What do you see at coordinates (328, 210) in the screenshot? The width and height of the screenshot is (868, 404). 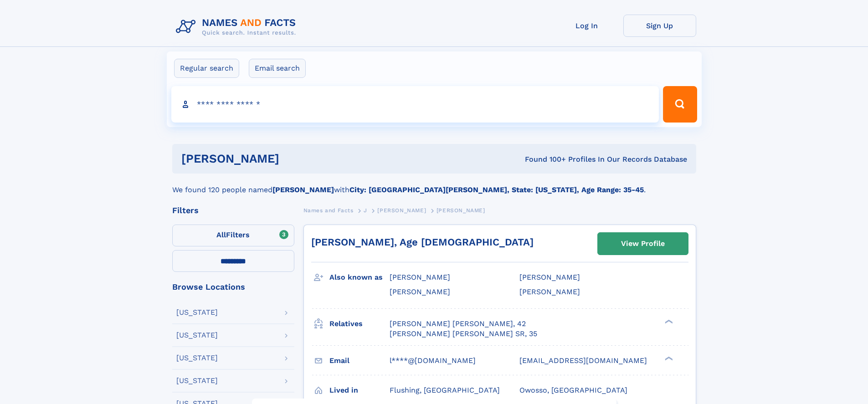 I see `a: Names and Facts` at bounding box center [328, 210].